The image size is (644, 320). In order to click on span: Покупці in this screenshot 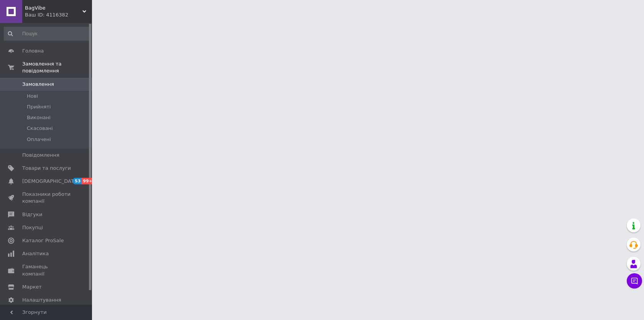, I will do `click(33, 228)`.